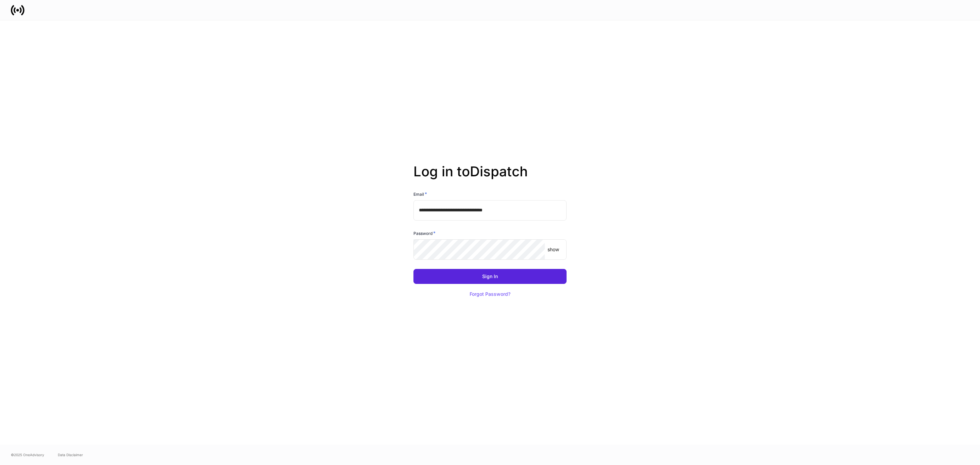 This screenshot has height=465, width=980. I want to click on p: show, so click(553, 249).